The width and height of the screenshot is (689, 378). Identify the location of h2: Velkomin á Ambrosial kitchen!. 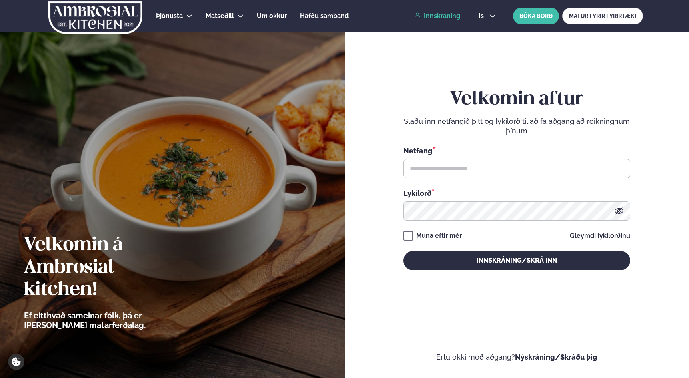
(107, 268).